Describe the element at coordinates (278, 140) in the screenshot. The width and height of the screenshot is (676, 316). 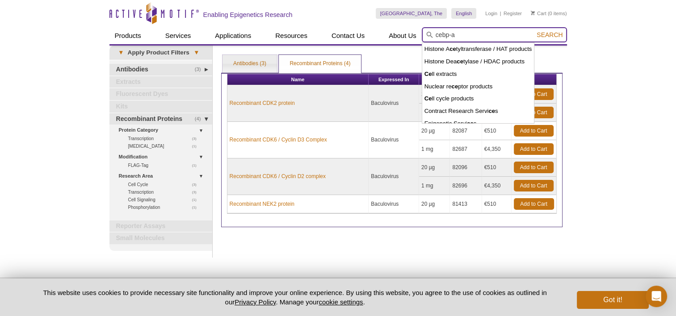
I see `a: Recombinant CDK6 / Cyclin D3 Complex` at that location.